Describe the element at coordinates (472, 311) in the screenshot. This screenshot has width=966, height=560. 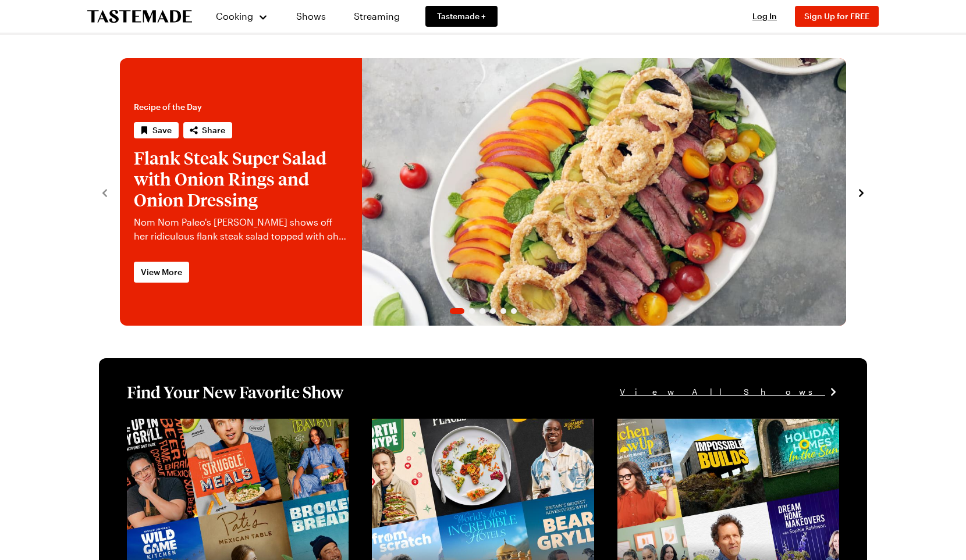
I see `span: Go to slide 2` at that location.